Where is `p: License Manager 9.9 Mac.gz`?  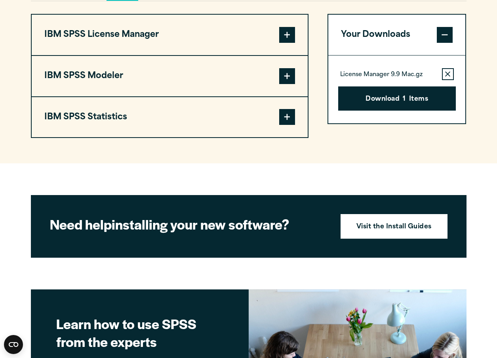 p: License Manager 9.9 Mac.gz is located at coordinates (381, 75).